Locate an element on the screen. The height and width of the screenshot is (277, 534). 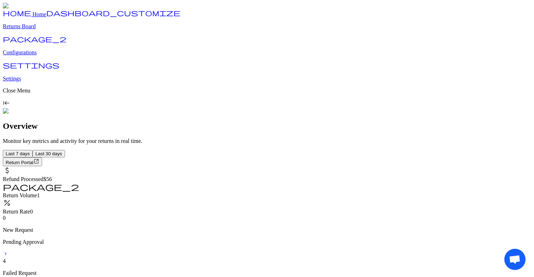
p: Close Menu is located at coordinates (267, 91).